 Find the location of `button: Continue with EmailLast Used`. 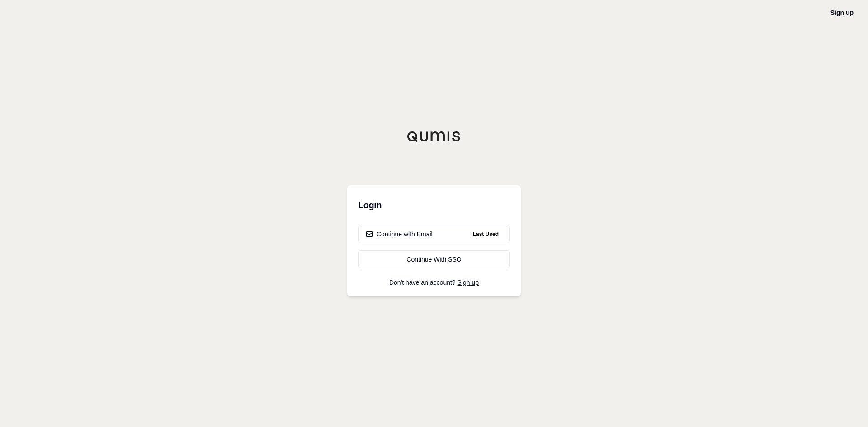

button: Continue with EmailLast Used is located at coordinates (434, 234).